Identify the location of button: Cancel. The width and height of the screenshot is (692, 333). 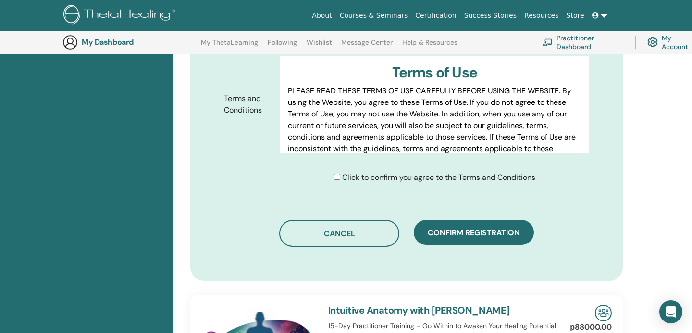
(339, 233).